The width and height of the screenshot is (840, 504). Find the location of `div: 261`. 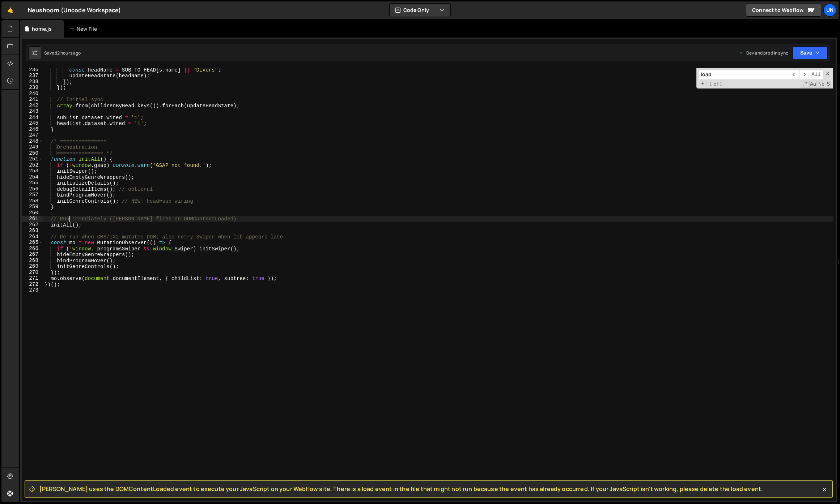

div: 261 is located at coordinates (33, 219).